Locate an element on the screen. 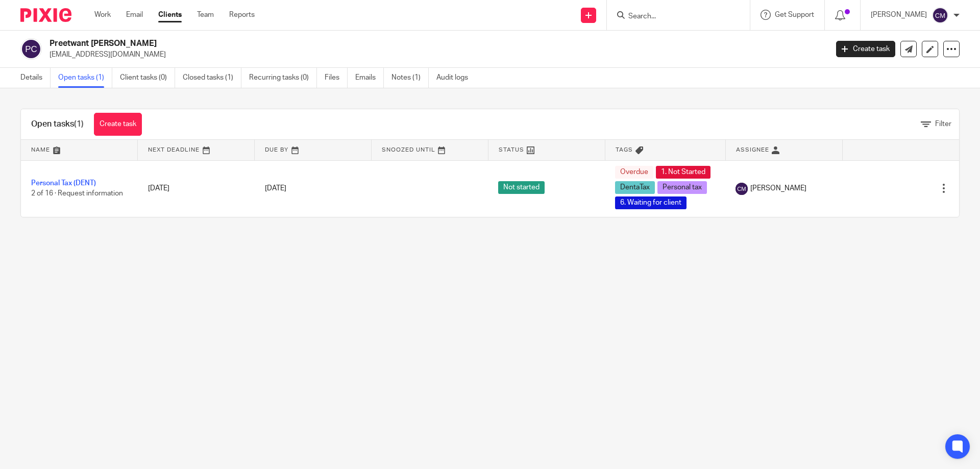 This screenshot has height=469, width=980. a: Details is located at coordinates (35, 78).